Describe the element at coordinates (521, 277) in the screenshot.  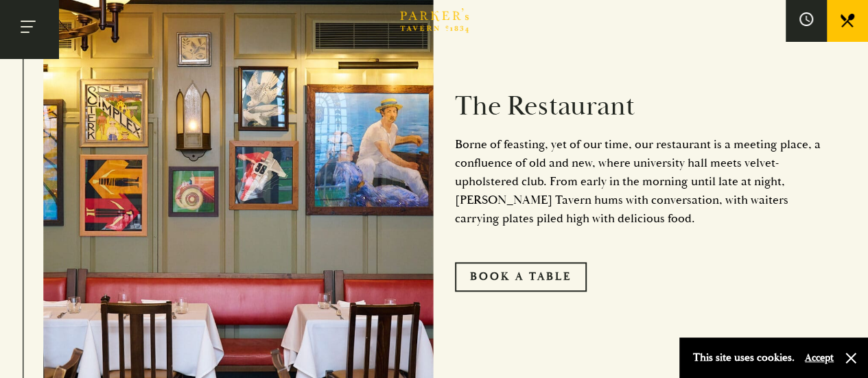
I see `a: Book A Table` at that location.